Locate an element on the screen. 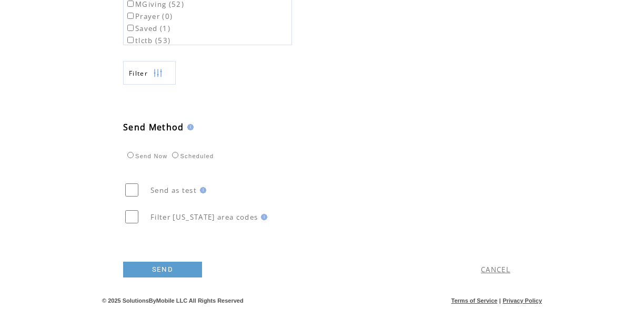  a: CANCEL is located at coordinates (495, 269).